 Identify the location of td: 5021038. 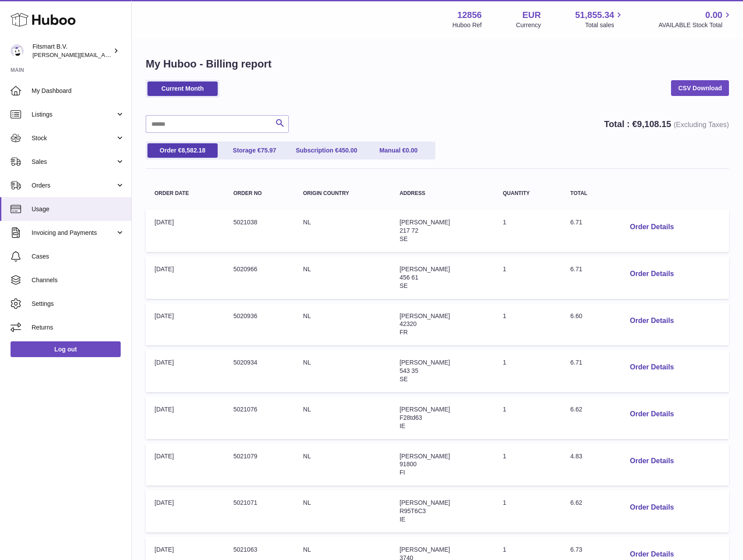
(260, 231).